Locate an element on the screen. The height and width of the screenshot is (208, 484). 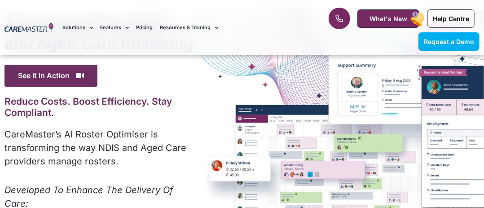
span: See it in Action is located at coordinates (51, 75).